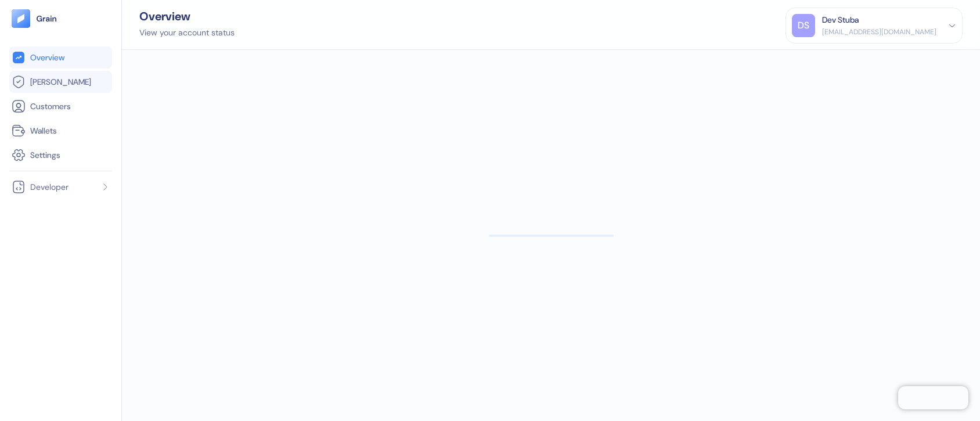  What do you see at coordinates (187, 16) in the screenshot?
I see `div: Overview` at bounding box center [187, 16].